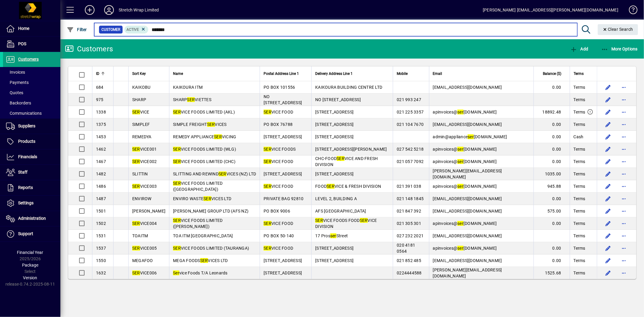 Image resolution: width=644 pixels, height=317 pixels. What do you see at coordinates (409, 261) in the screenshot?
I see `span: 021 852 485` at bounding box center [409, 261].